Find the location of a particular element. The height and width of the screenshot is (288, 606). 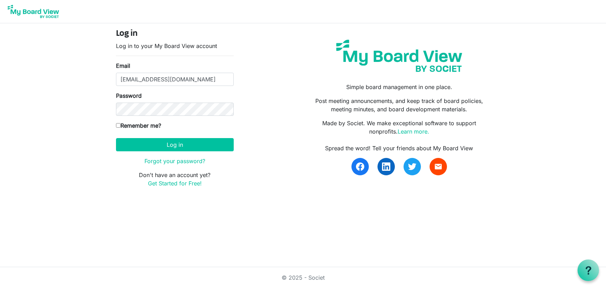

p: Post meeting announcements, and keep track of board policies, meeting minutes, and board developm... is located at coordinates (399, 105).